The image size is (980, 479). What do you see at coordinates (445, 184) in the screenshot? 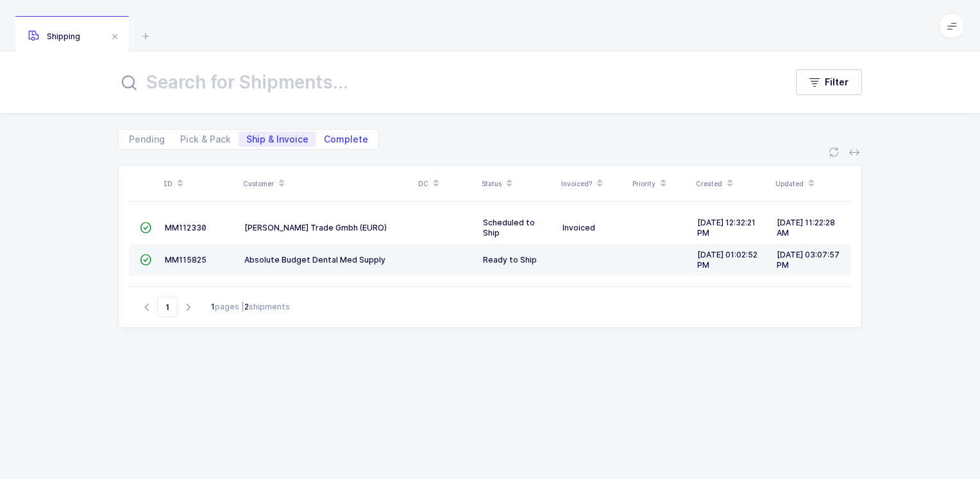
I see `div: DC` at bounding box center [445, 184].